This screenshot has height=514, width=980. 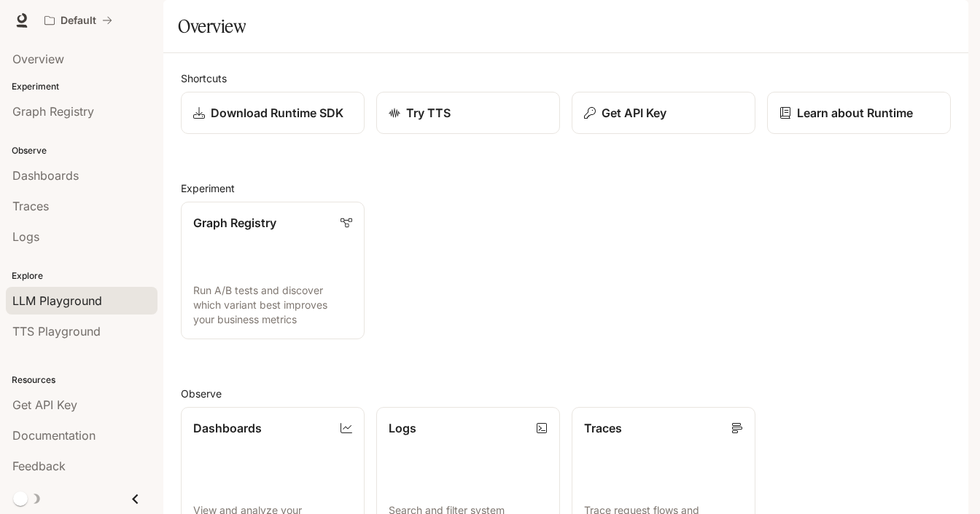 I want to click on a: Try TTS, so click(x=468, y=113).